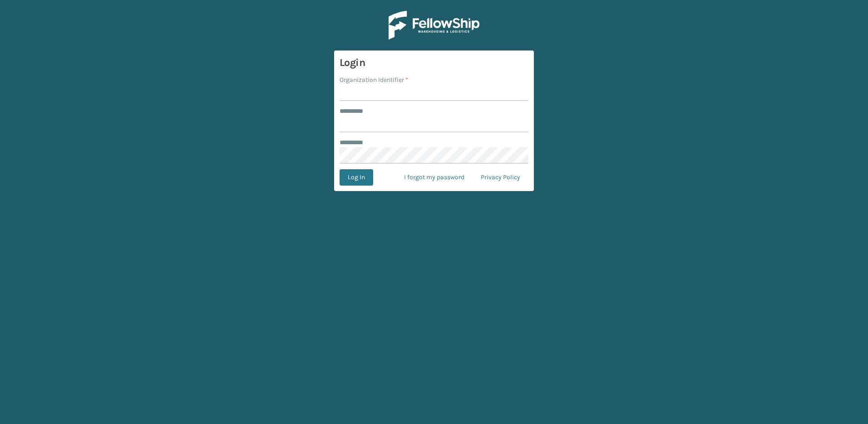  I want to click on h3: Login, so click(434, 63).